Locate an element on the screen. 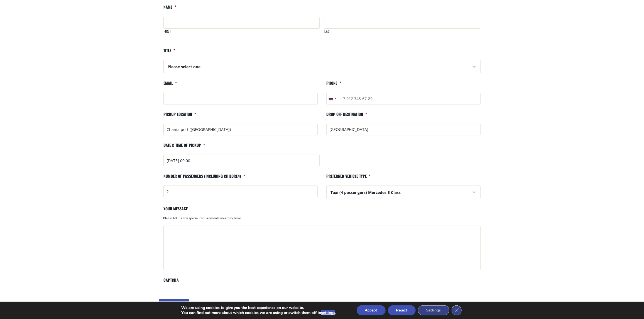 This screenshot has width=644, height=319. p: You can find out more about which cookies we are using or switch them off in . is located at coordinates (259, 312).